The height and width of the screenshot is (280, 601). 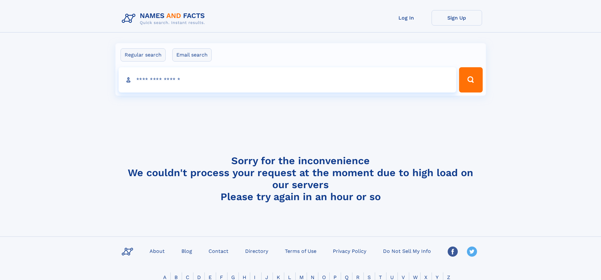 What do you see at coordinates (218, 251) in the screenshot?
I see `a: Contact` at bounding box center [218, 251].